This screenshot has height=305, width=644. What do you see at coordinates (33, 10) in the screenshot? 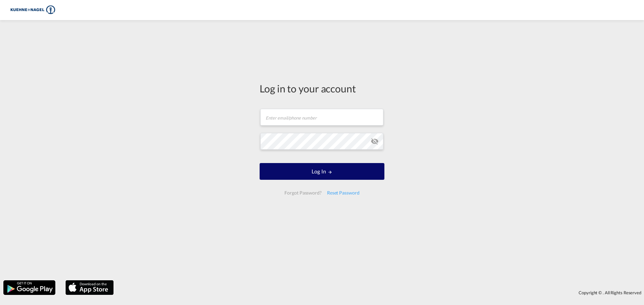
I see `img: 36441310f41511efafde313da40ec4a4.png` at bounding box center [33, 10].